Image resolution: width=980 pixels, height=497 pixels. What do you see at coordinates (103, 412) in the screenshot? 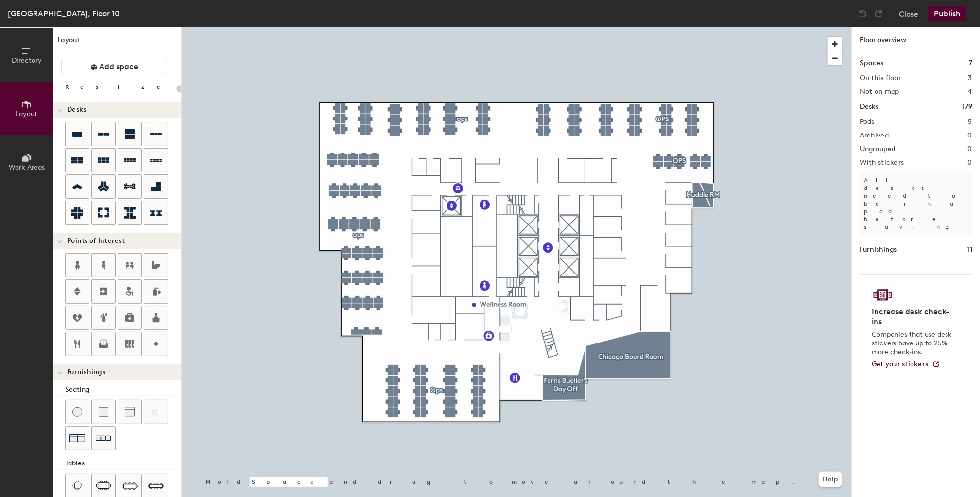
I see `button: Cushion` at bounding box center [103, 412].